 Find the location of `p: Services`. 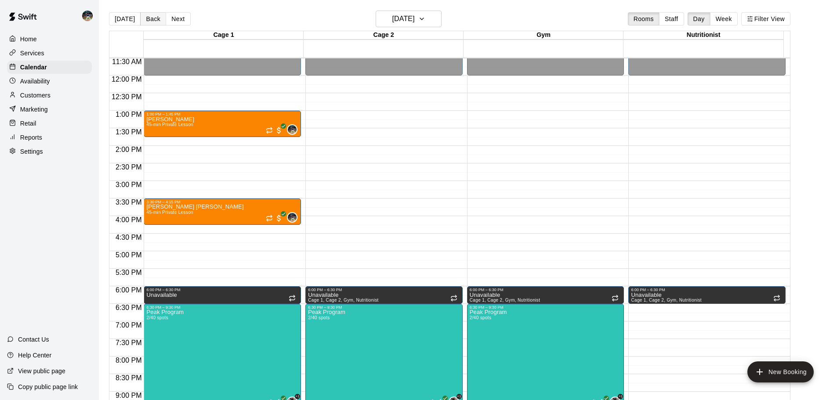

p: Services is located at coordinates (32, 53).